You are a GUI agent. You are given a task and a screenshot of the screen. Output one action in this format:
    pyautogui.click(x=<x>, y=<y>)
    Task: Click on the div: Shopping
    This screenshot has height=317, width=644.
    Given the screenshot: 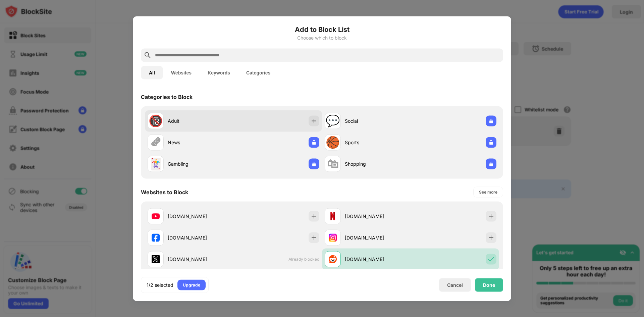 What is the action you would take?
    pyautogui.click(x=378, y=164)
    